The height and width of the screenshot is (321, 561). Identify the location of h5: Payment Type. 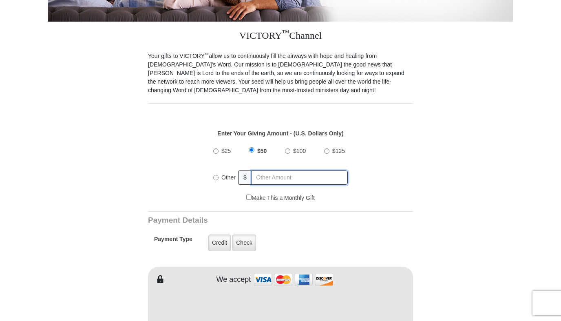
(173, 241).